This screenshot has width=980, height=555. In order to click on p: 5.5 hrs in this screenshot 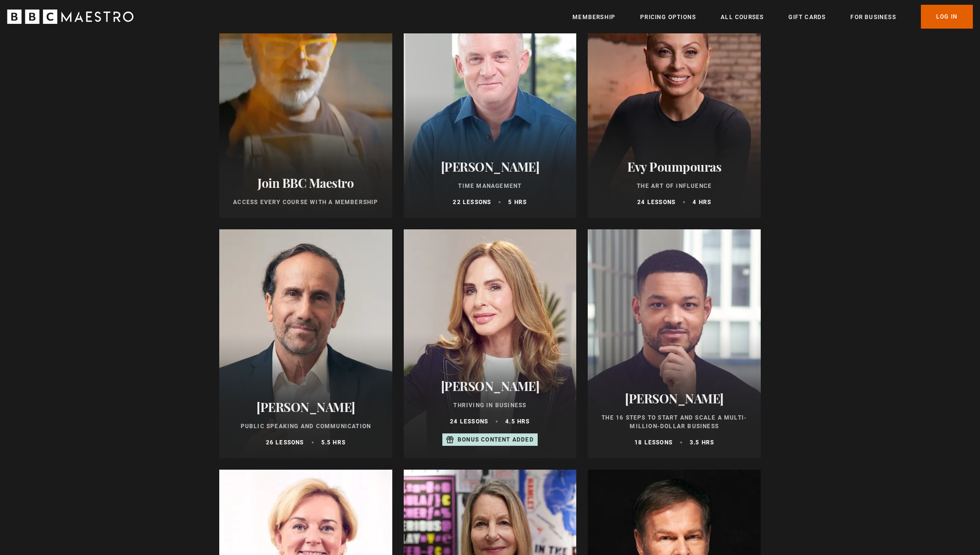, I will do `click(333, 442)`.